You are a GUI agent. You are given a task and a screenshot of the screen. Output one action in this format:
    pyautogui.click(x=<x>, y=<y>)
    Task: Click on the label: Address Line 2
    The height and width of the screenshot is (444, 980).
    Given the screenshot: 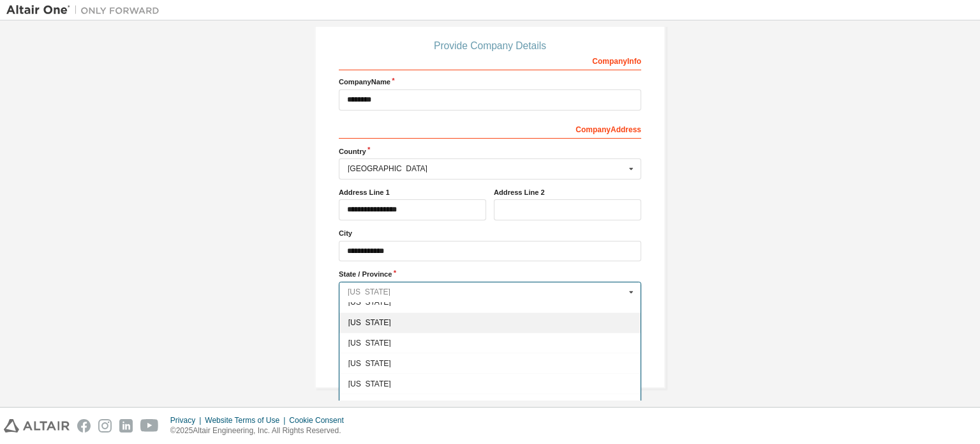 What is the action you would take?
    pyautogui.click(x=568, y=192)
    